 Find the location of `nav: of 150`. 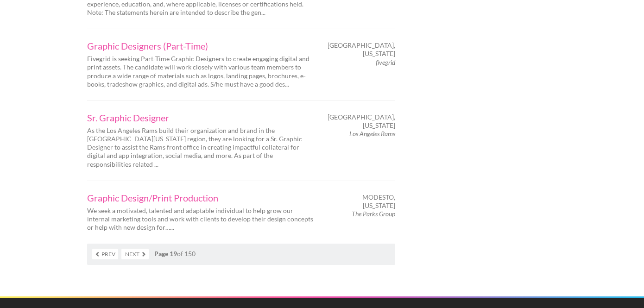

nav: of 150 is located at coordinates (241, 254).